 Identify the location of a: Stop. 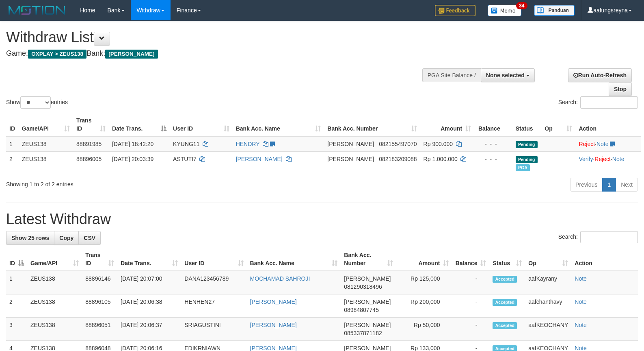
(621, 89).